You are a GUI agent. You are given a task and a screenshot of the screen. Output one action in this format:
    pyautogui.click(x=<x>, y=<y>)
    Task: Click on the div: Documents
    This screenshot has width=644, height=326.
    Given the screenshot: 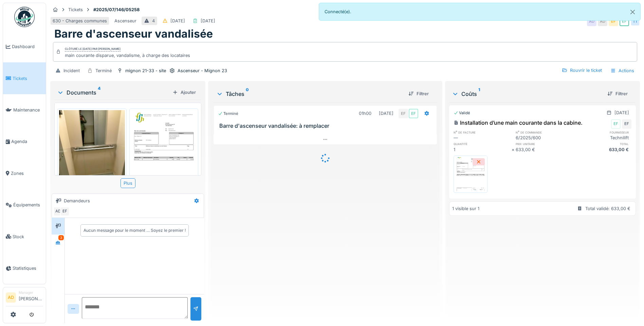 What is the action you would take?
    pyautogui.click(x=113, y=93)
    